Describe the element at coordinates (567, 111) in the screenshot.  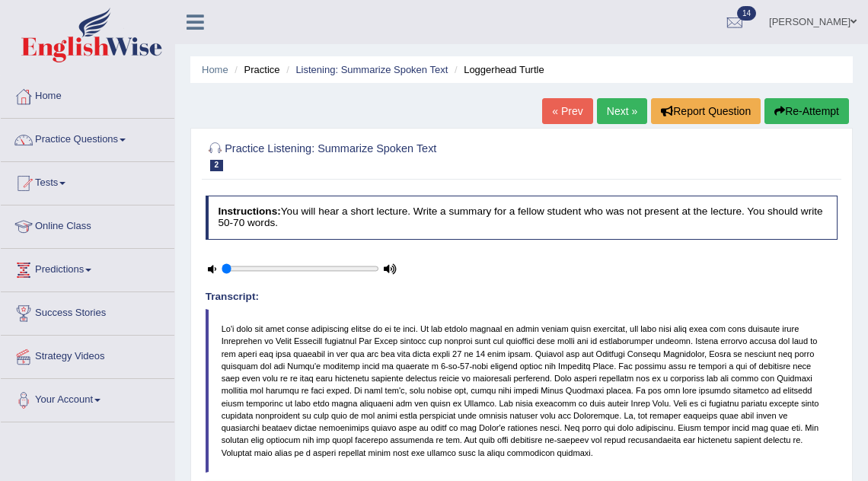
I see `a: « Prev` at that location.